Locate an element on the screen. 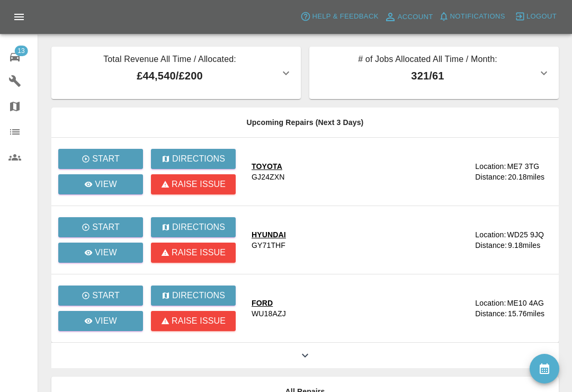  a: FORDWU18AZJ is located at coordinates (359, 308).